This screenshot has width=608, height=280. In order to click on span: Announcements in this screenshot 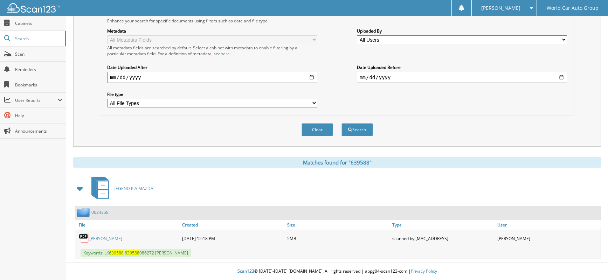, I will do `click(38, 131)`.